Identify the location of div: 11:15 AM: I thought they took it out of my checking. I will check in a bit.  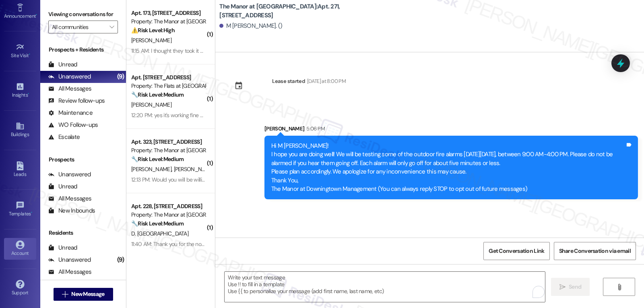
(210, 51).